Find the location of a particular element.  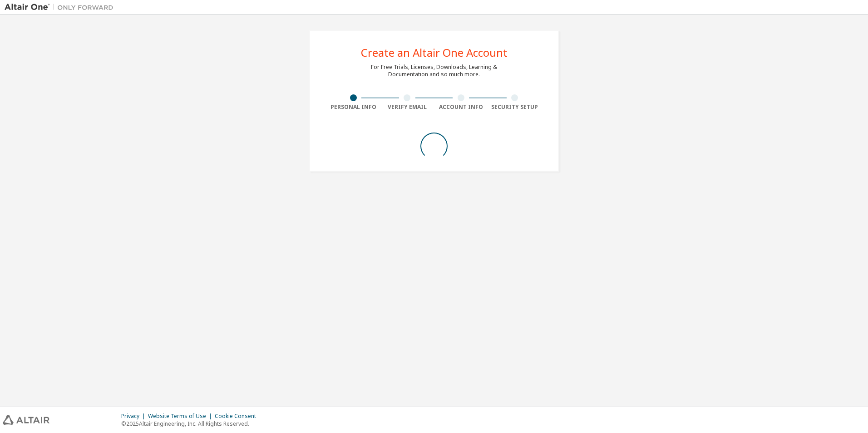

p: © 2025 Altair Engineering, Inc. All Rights Reserved. is located at coordinates (191, 423).